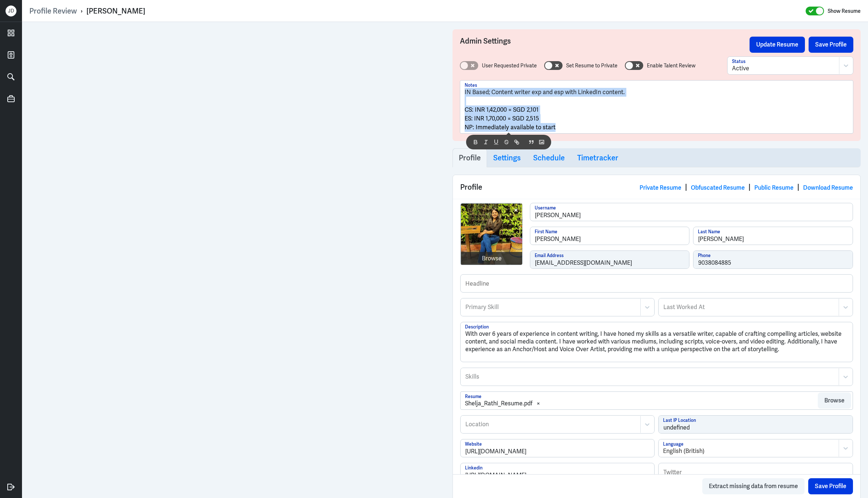 This screenshot has width=868, height=498. I want to click on div: Shelja_Rathi_Resume.pdf, so click(498, 404).